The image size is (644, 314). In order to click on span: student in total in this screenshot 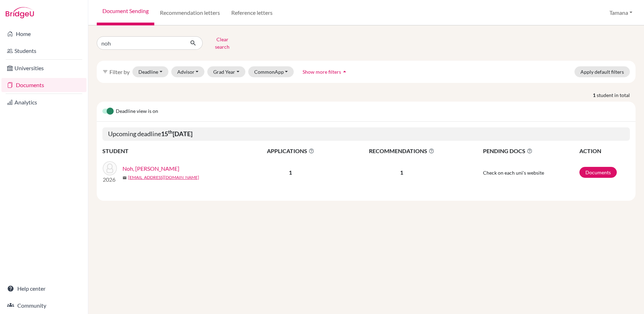, I will do `click(616, 95)`.